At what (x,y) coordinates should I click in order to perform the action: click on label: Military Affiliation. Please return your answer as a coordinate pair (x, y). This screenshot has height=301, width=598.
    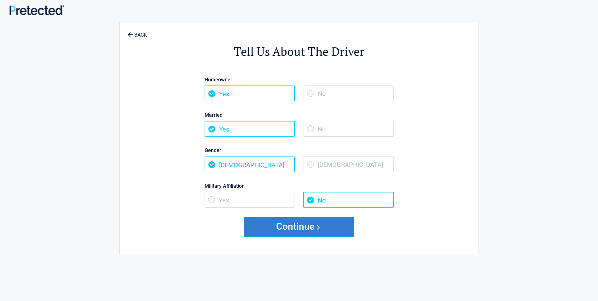
    Looking at the image, I should click on (299, 186).